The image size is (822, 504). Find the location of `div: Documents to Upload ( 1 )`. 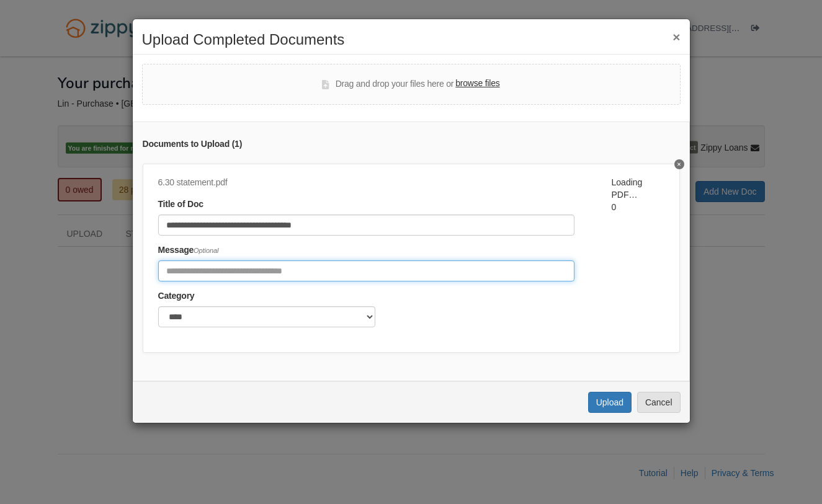

div: Documents to Upload ( 1 ) is located at coordinates (411, 144).